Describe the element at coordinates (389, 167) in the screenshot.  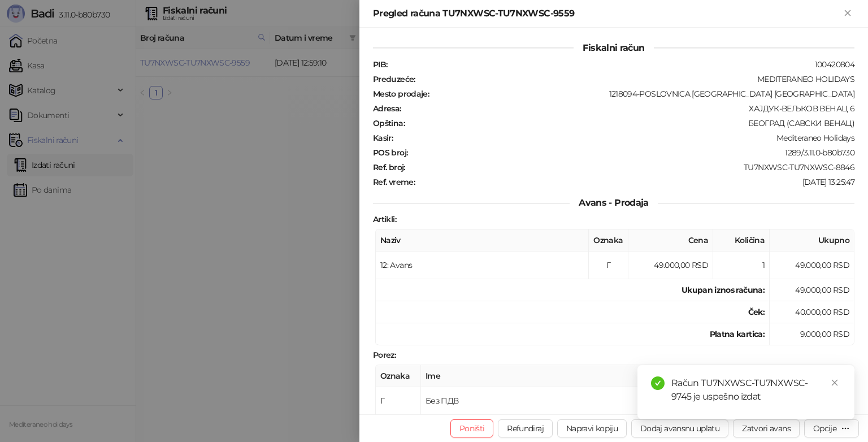
I see `strong: Ref. broj :` at that location.